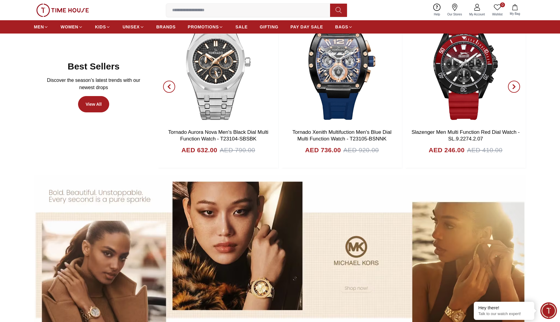 This screenshot has width=560, height=322. What do you see at coordinates (166, 27) in the screenshot?
I see `span: BRANDS` at bounding box center [166, 27].